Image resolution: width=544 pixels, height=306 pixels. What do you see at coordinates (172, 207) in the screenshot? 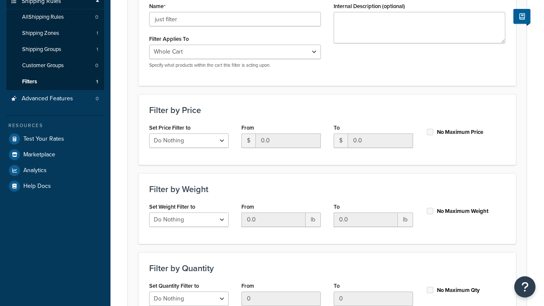
I see `label: Set Weight Filter to` at bounding box center [172, 207].